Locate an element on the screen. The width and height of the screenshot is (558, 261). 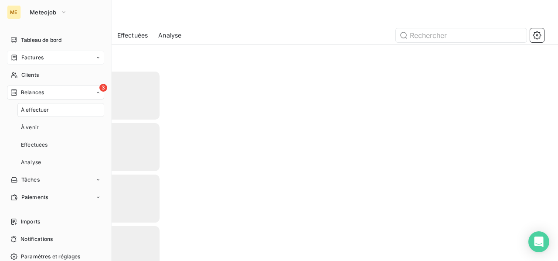
span: Tableau de bord is located at coordinates (41, 40).